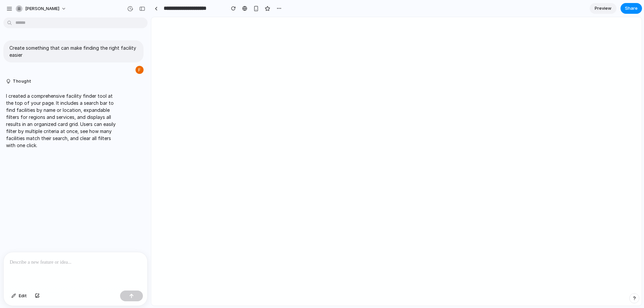  Describe the element at coordinates (62, 120) in the screenshot. I see `p: I created a comprehensive facility finder tool at the top of your page. It includes a search bar ...` at that location.